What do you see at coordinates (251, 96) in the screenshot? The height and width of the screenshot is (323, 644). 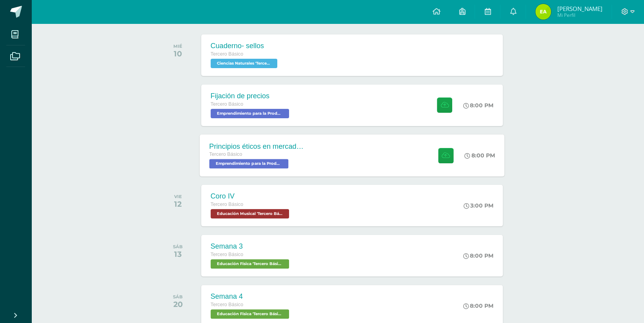 I see `div: Fijación de precios` at bounding box center [251, 96].